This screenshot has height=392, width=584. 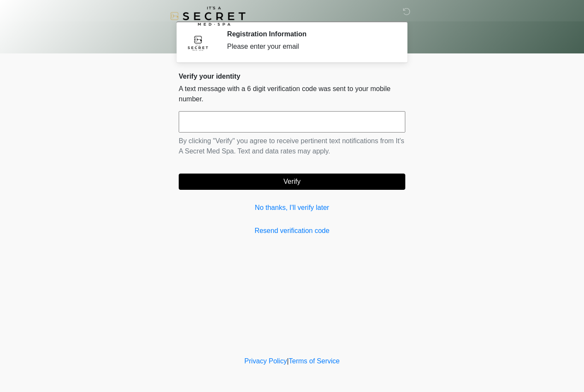 I want to click on a: No thanks, I'll verify later, so click(x=292, y=207).